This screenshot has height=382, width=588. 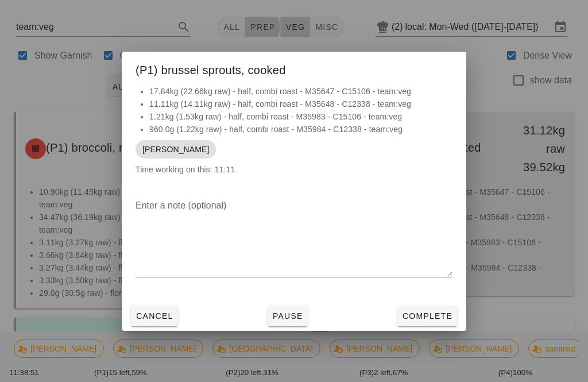 What do you see at coordinates (288, 316) in the screenshot?
I see `span: Pause` at bounding box center [288, 316].